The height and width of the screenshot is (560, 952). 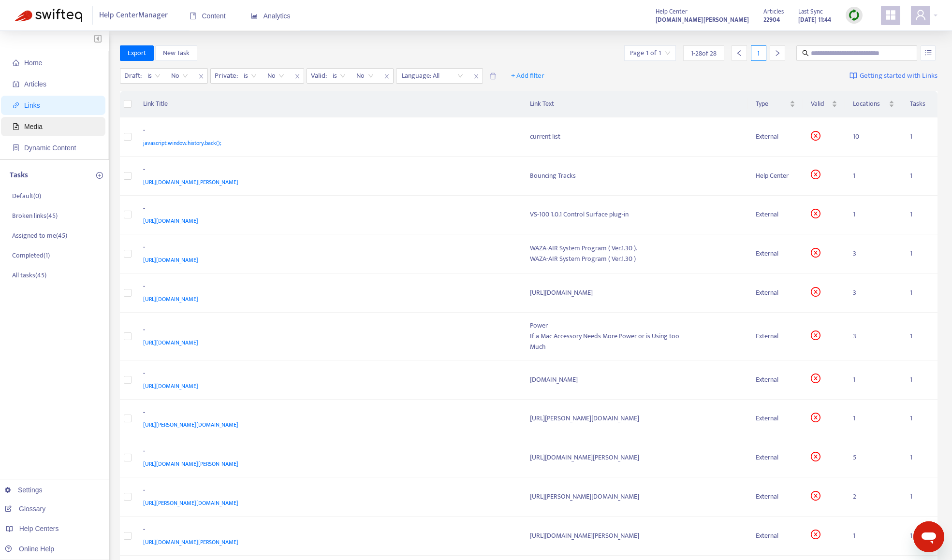 What do you see at coordinates (318, 76) in the screenshot?
I see `span: Valid :` at bounding box center [318, 76].